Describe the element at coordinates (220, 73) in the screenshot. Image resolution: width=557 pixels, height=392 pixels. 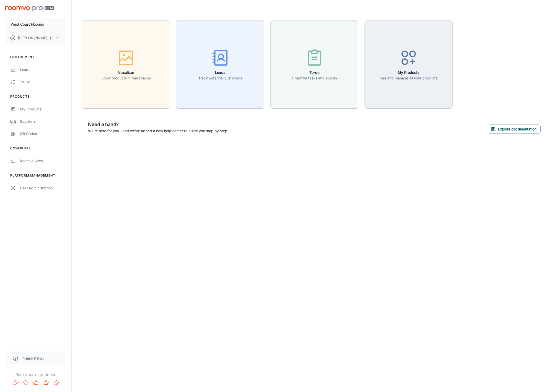
I see `h6: Leads` at that location.